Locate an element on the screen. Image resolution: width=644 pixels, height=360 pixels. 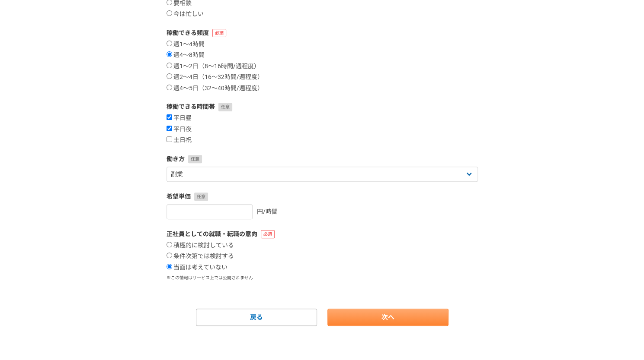
label: 条件次第では検討する is located at coordinates (200, 257).